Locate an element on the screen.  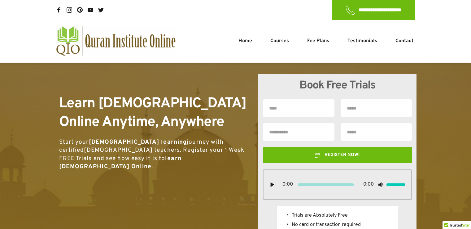
span: Book Free Trials is located at coordinates (337, 85).